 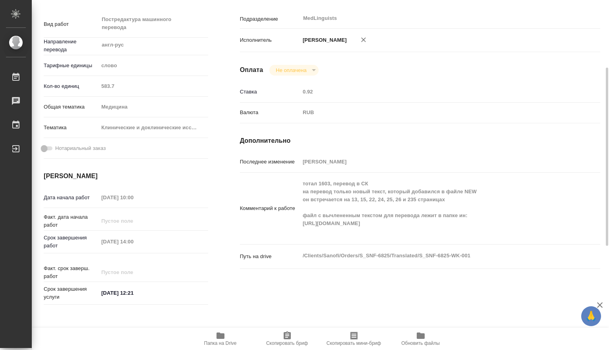 I want to click on span: Папка на Drive, so click(x=221, y=343).